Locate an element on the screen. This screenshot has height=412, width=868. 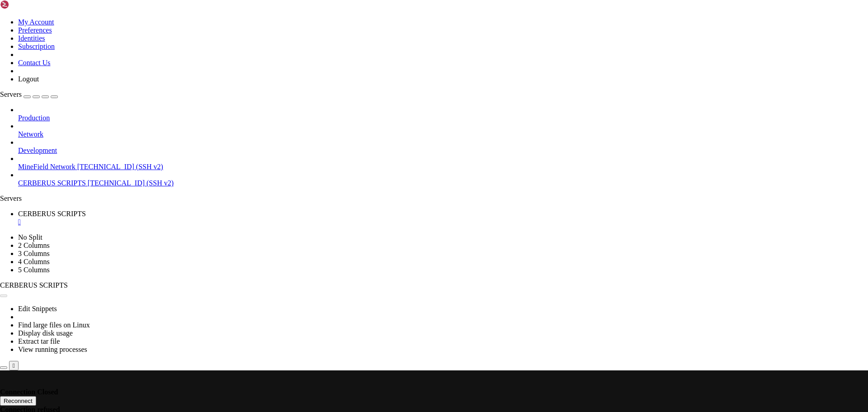
span: Network is located at coordinates (30, 134).